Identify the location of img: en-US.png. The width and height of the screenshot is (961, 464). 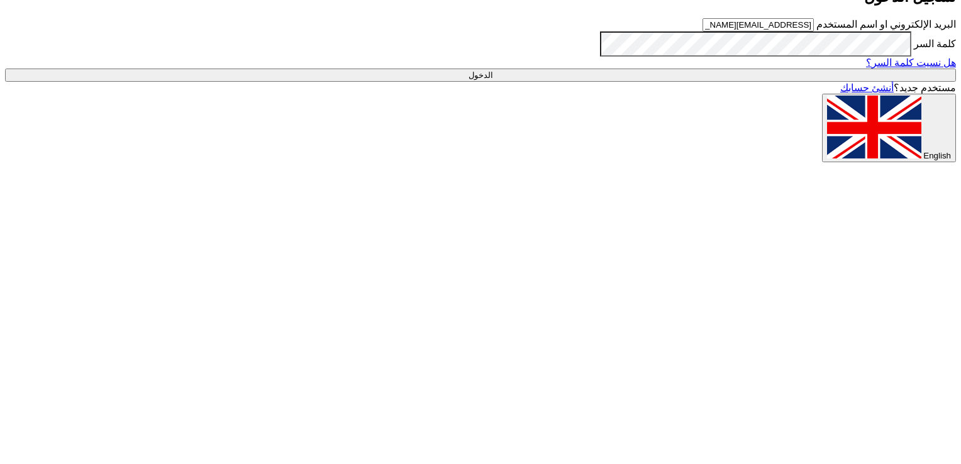
(874, 127).